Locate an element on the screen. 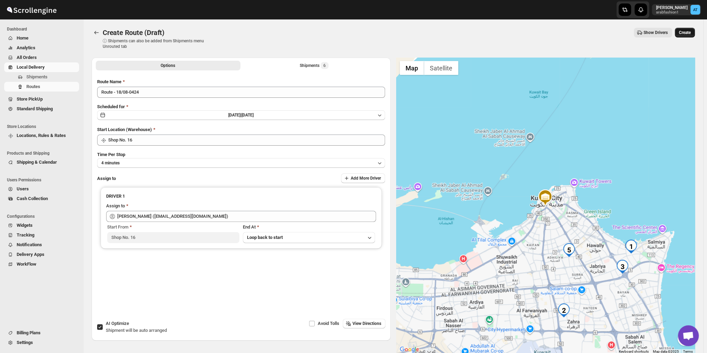 The height and width of the screenshot is (353, 707). span: Cash Collection is located at coordinates (32, 198).